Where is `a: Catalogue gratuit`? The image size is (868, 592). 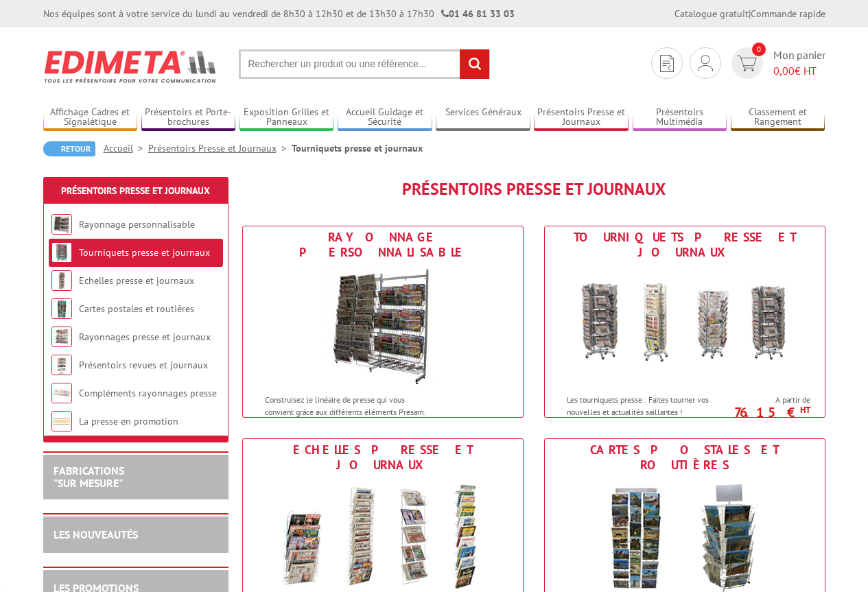
a: Catalogue gratuit is located at coordinates (712, 14).